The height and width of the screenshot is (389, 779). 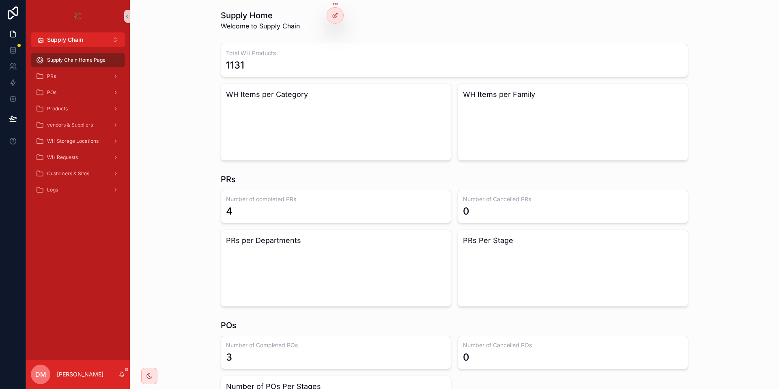 What do you see at coordinates (76, 60) in the screenshot?
I see `span: Supply Chain Home Page` at bounding box center [76, 60].